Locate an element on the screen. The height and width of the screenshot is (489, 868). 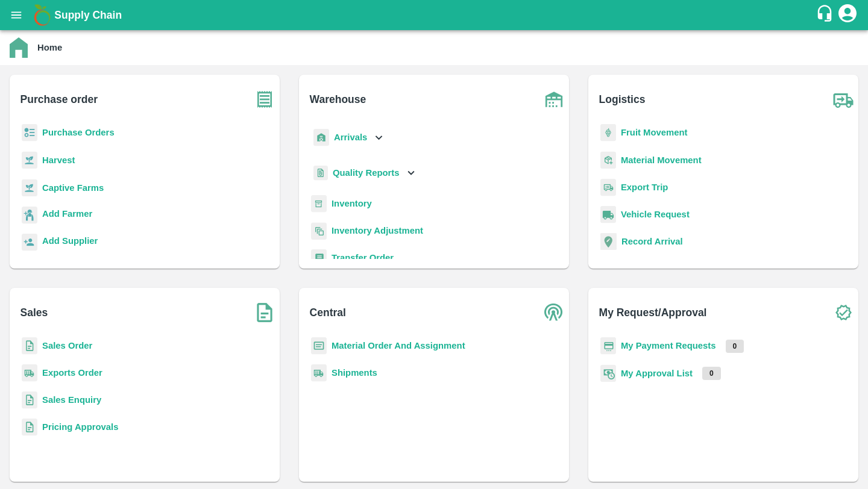
b: Arrivals is located at coordinates (350, 137).